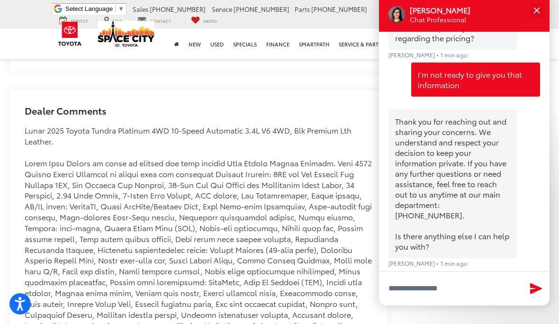  I want to click on div: Serviced by . Use is subject to, so click(464, 277).